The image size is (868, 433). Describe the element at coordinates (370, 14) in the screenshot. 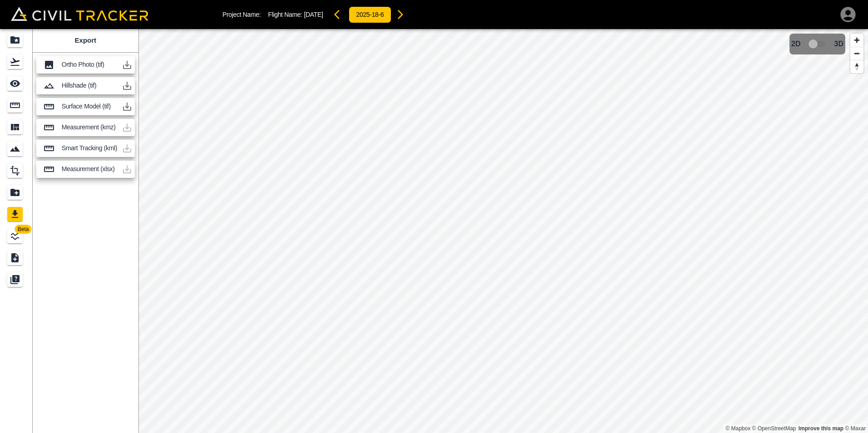

I see `button: 2025-18-6` at that location.